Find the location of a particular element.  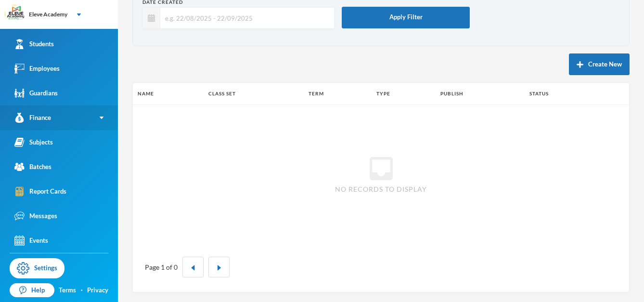

th: Class Set is located at coordinates (254, 93).